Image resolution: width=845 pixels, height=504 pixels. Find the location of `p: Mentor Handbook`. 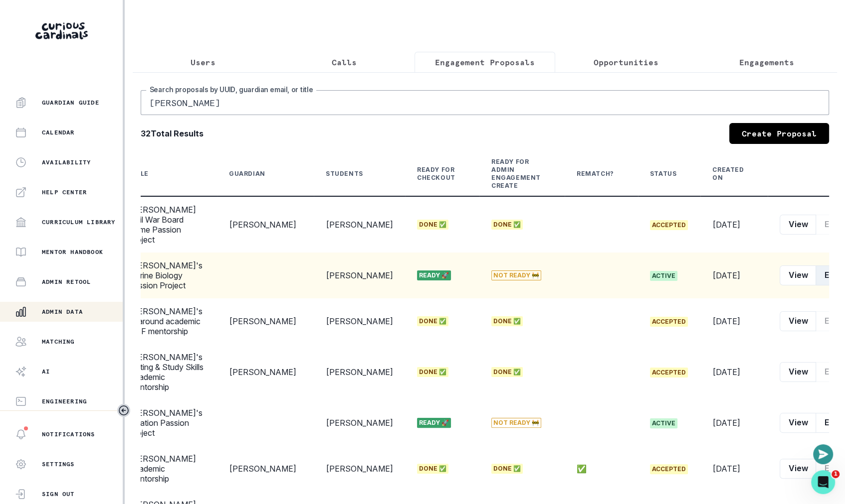

p: Mentor Handbook is located at coordinates (73, 252).